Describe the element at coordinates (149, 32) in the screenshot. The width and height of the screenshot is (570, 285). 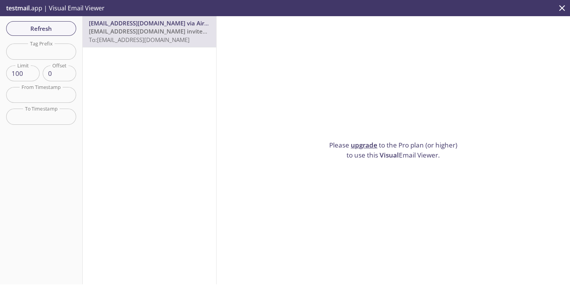
I see `nav: emails` at that location.